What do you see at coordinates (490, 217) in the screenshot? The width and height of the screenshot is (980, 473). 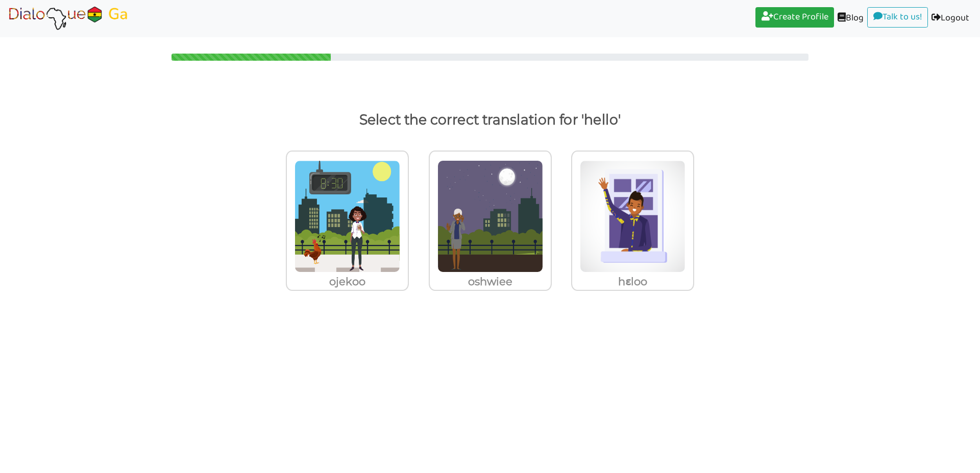 I see `img: mema_wo_adwo.png` at bounding box center [490, 217].